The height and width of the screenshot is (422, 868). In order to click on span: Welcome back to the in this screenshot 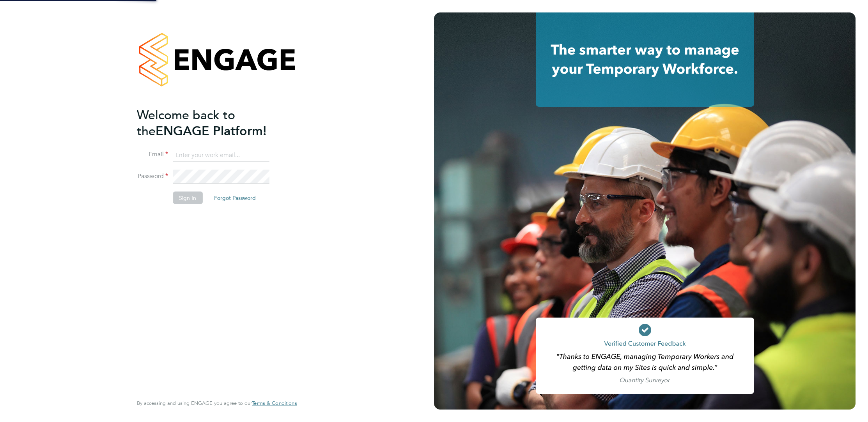, I will do `click(186, 123)`.